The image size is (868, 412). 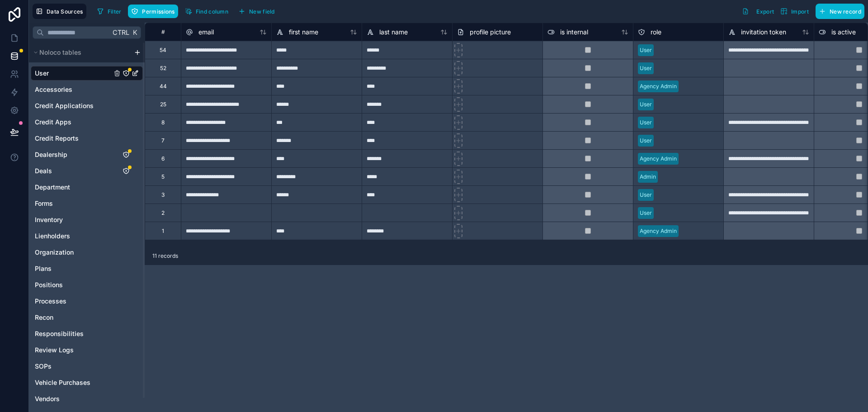 What do you see at coordinates (44, 317) in the screenshot?
I see `span: Recon` at bounding box center [44, 317].